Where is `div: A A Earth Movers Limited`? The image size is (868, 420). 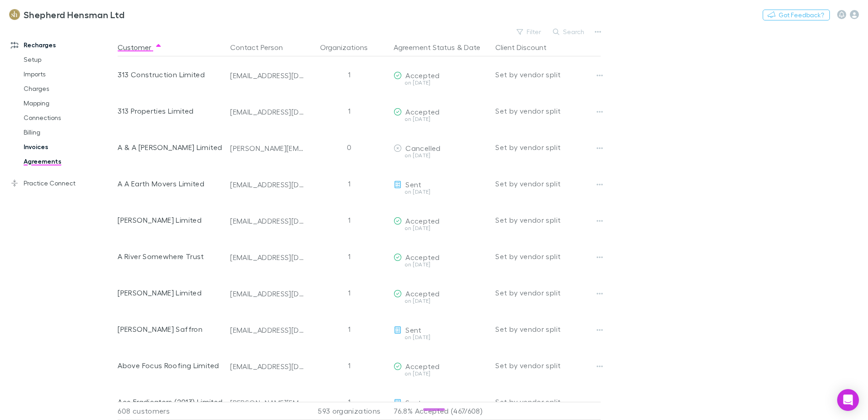 div: A A Earth Movers Limited is located at coordinates (170, 183).